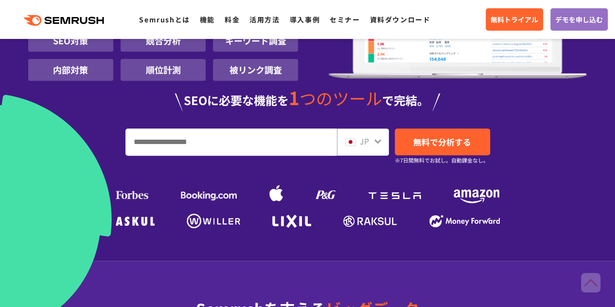  Describe the element at coordinates (163, 70) in the screenshot. I see `li: 順位計測` at that location.